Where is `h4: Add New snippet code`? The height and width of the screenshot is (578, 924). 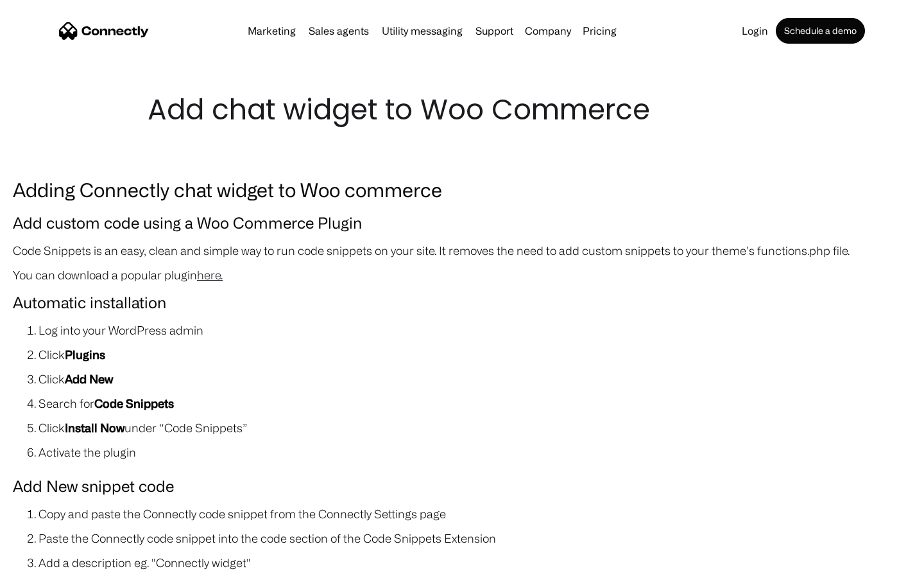
h4: Add New snippet code is located at coordinates (462, 486).